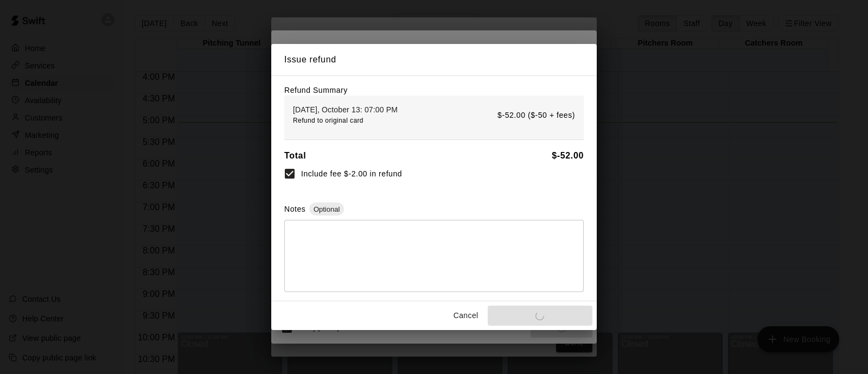  Describe the element at coordinates (295, 156) in the screenshot. I see `h6: Total` at that location.